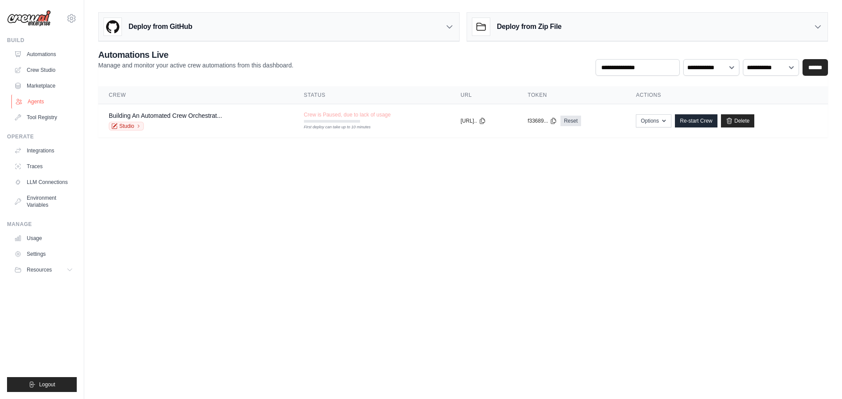 This screenshot has height=399, width=842. What do you see at coordinates (43, 117) in the screenshot?
I see `a: Tool Registry` at bounding box center [43, 117].